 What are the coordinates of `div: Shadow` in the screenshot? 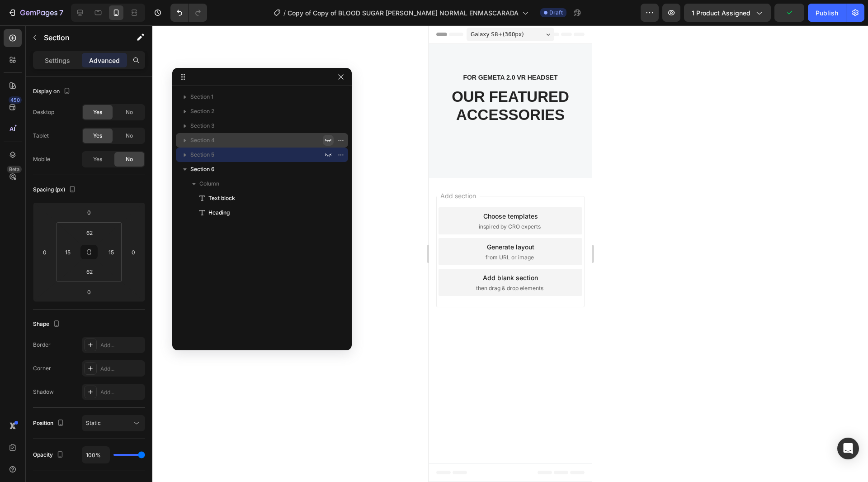 It's located at (43, 392).